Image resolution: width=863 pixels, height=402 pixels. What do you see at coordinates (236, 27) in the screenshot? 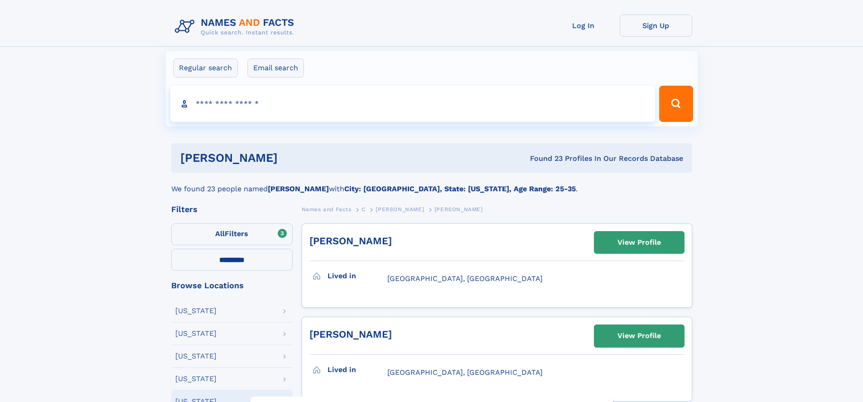
I see `img: Logo Names and Facts` at bounding box center [236, 27].